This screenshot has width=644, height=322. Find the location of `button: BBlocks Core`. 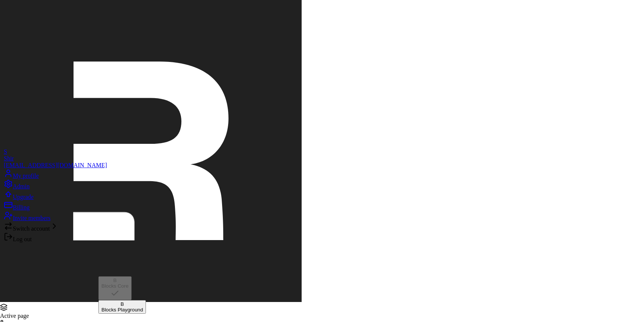

button: BBlocks Core is located at coordinates (115, 288).